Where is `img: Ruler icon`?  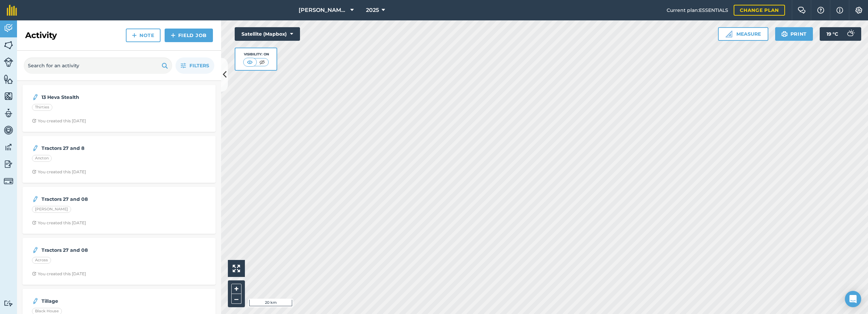 img: Ruler icon is located at coordinates (728, 34).